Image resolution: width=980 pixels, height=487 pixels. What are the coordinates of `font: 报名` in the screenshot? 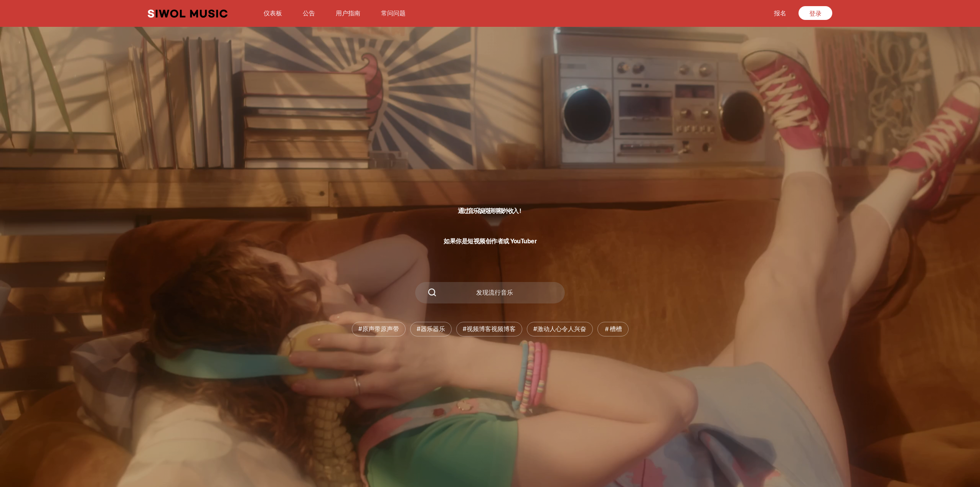 It's located at (780, 13).